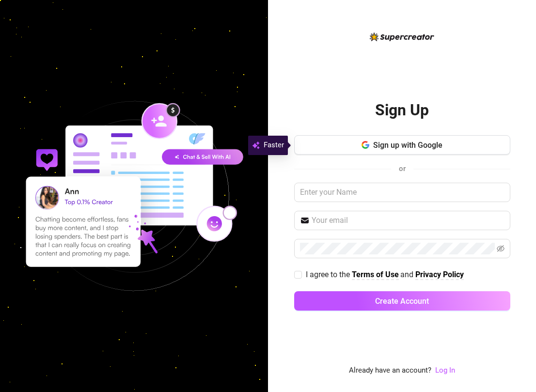 The height and width of the screenshot is (392, 536). I want to click on a: Terms of Use, so click(375, 275).